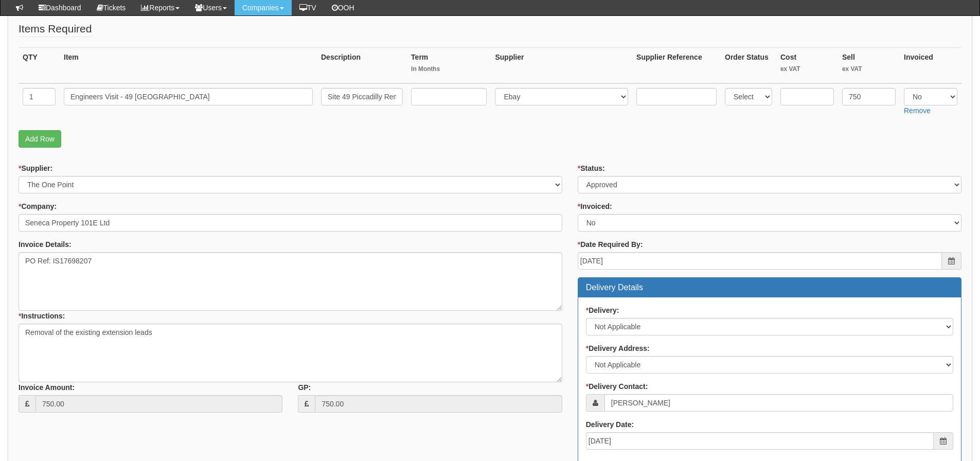  I want to click on label: Invoice Details:, so click(45, 245).